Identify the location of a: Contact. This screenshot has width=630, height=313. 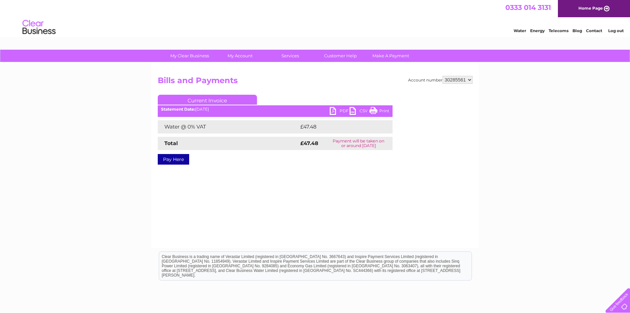
(594, 30).